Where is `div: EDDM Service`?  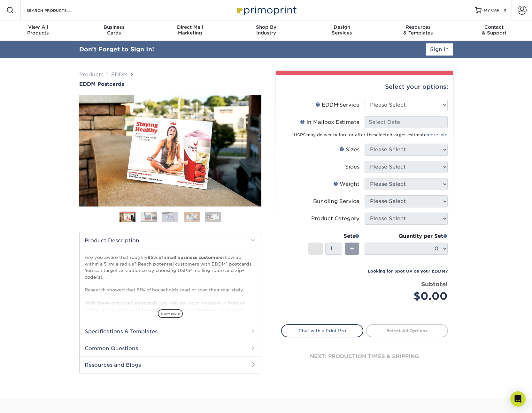 div: EDDM Service is located at coordinates (337, 105).